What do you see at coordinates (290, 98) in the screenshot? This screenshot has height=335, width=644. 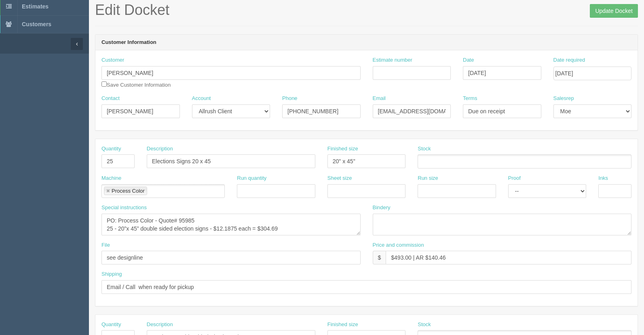 I see `label: Phone` at bounding box center [290, 98].